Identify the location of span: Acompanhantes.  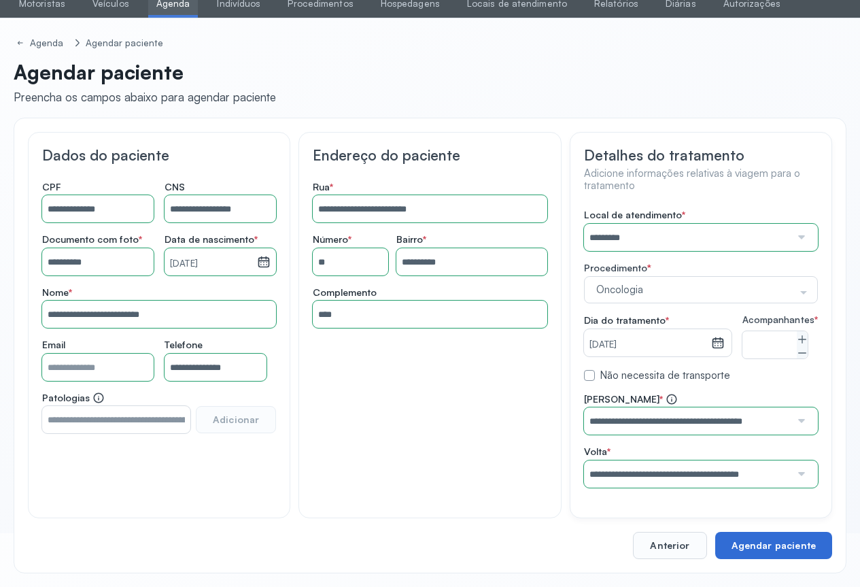
(780, 320).